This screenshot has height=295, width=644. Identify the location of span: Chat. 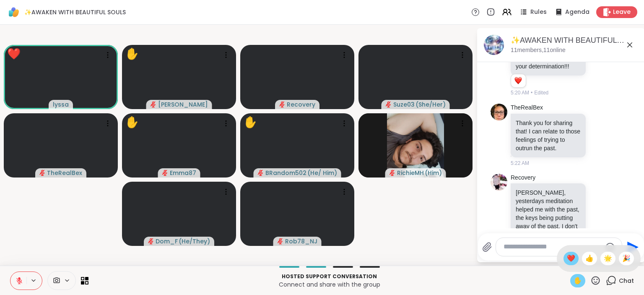
(626, 281).